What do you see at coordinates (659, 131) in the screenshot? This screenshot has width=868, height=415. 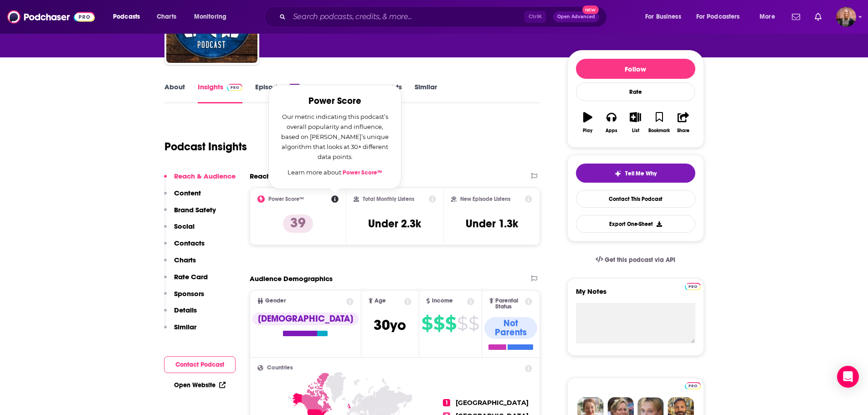 I see `div: Bookmark` at bounding box center [659, 131].